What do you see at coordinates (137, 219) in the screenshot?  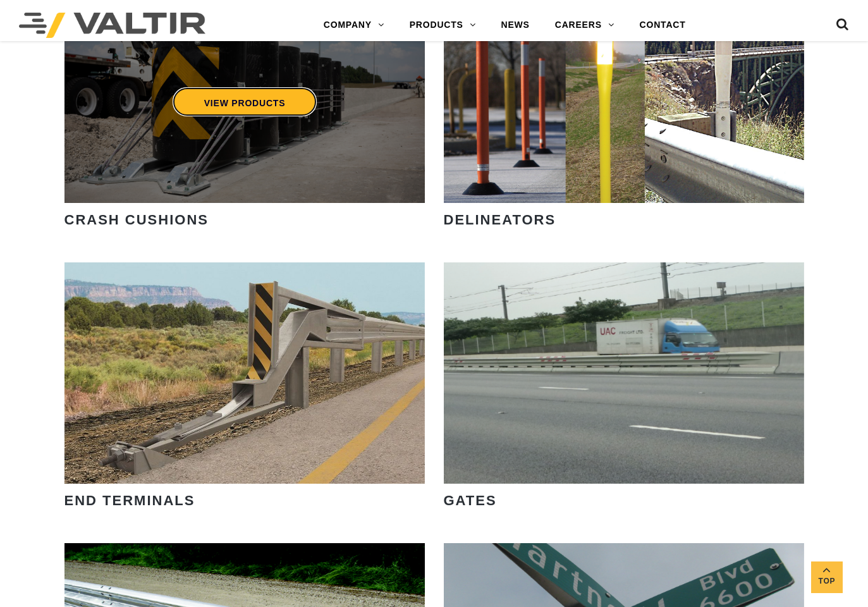 I see `strong: CRASH CUSHIONS` at bounding box center [137, 219].